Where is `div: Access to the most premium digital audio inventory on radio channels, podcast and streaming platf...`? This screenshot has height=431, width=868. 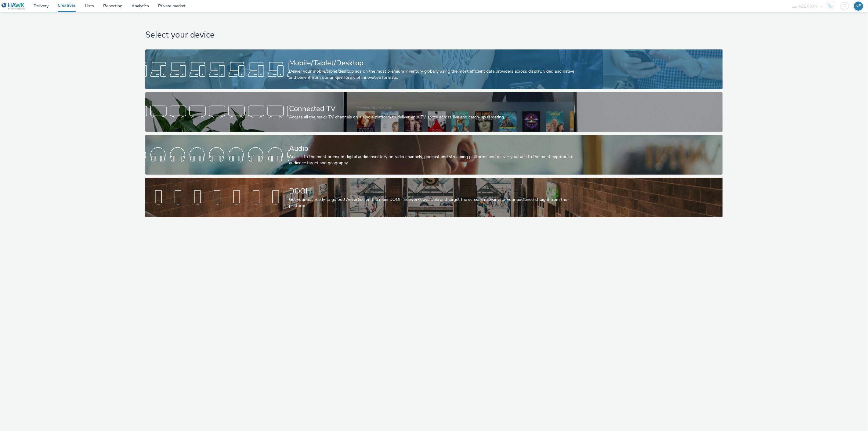 div: Access to the most premium digital audio inventory on radio channels, podcast and streaming platf... is located at coordinates (433, 160).